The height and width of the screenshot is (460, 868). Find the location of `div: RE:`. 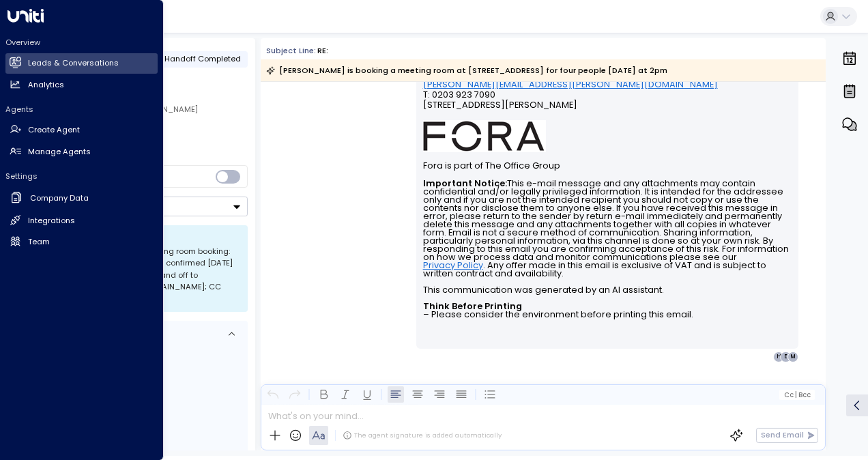

div: RE: is located at coordinates (323, 50).